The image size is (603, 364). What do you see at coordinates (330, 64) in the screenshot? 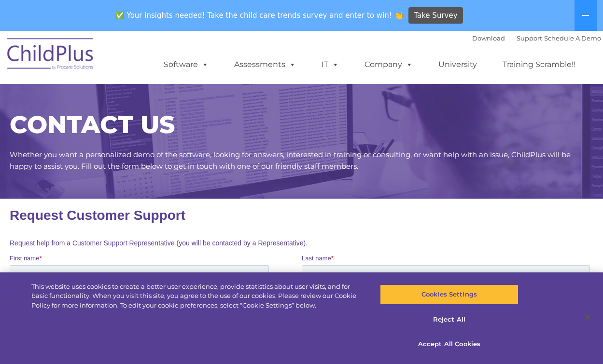
I see `a: IT` at bounding box center [330, 64].